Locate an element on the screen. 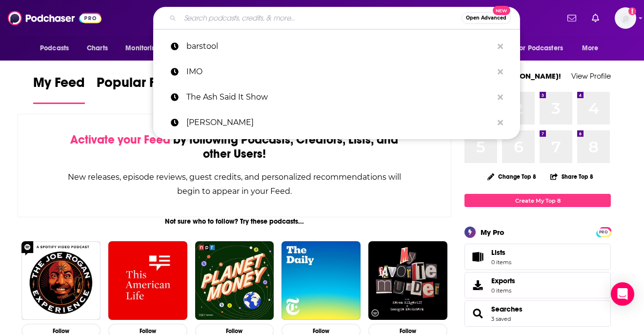 The height and width of the screenshot is (335, 644). span: More is located at coordinates (590, 48).